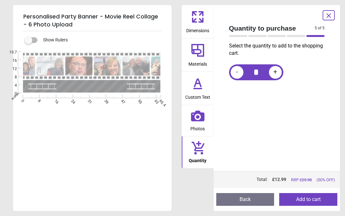 This screenshot has width=345, height=216. Describe the element at coordinates (245, 200) in the screenshot. I see `button: Back` at that location.